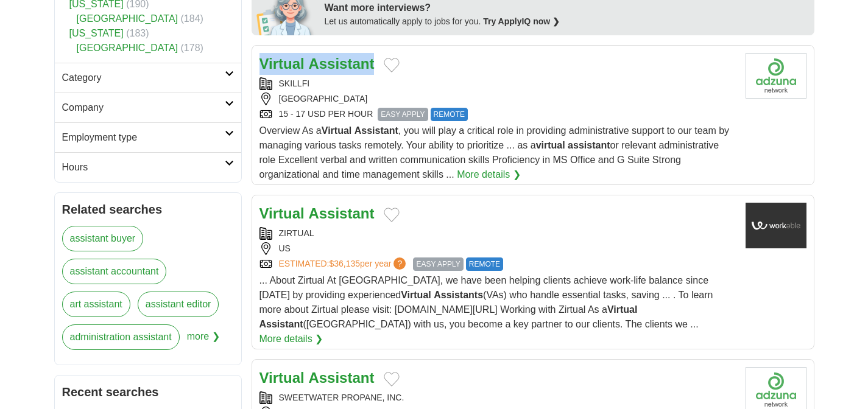 This screenshot has height=409, width=868. What do you see at coordinates (143, 138) in the screenshot?
I see `h2: Employment type` at bounding box center [143, 138].